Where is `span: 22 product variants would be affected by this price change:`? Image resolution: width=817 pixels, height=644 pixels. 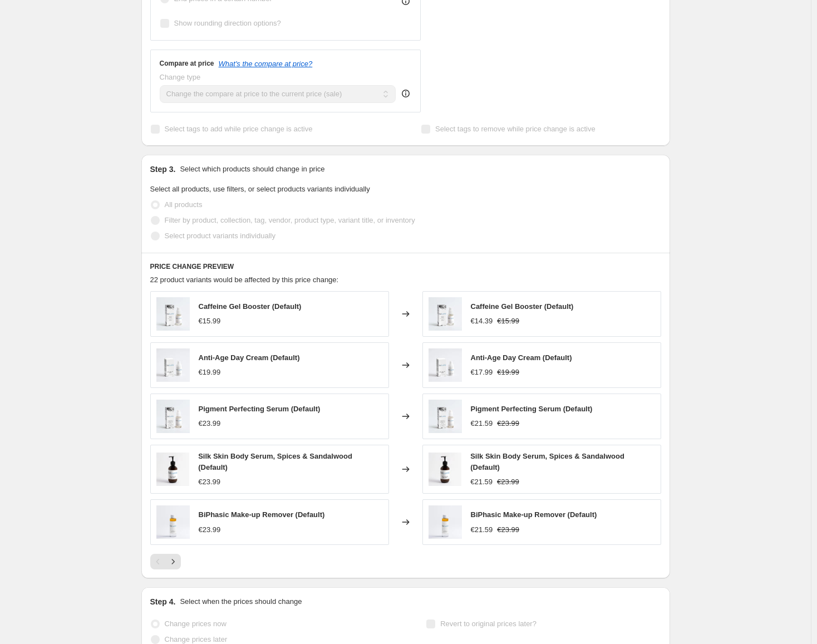 span: 22 product variants would be affected by this price change: is located at coordinates (245, 279).